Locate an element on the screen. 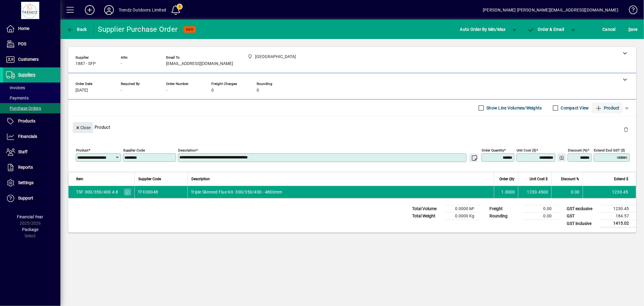  span: Settings is located at coordinates (26, 183).